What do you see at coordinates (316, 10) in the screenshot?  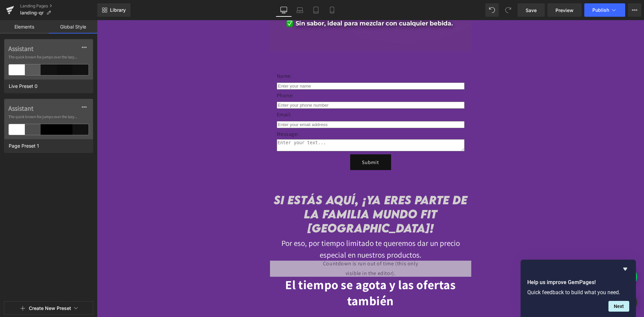 I see `a: Tablet` at bounding box center [316, 10].